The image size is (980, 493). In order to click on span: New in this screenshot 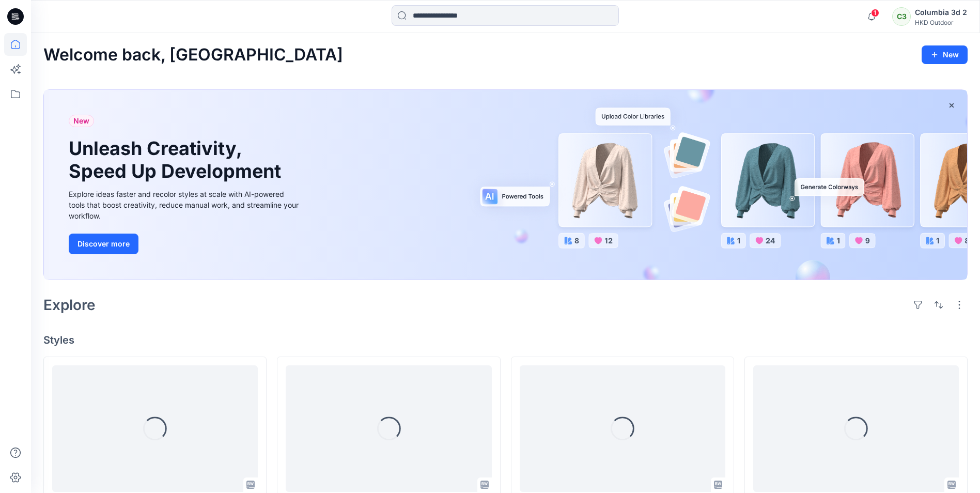, I will do `click(81, 121)`.